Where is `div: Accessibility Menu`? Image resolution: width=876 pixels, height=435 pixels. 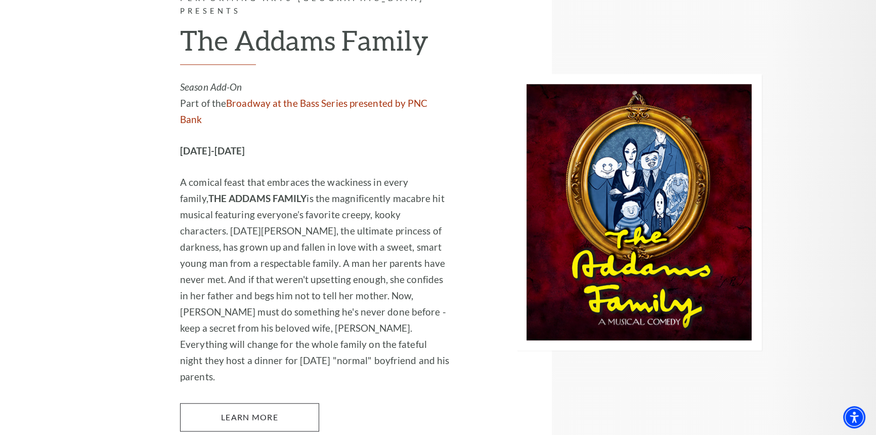
div: Accessibility Menu is located at coordinates (854, 417).